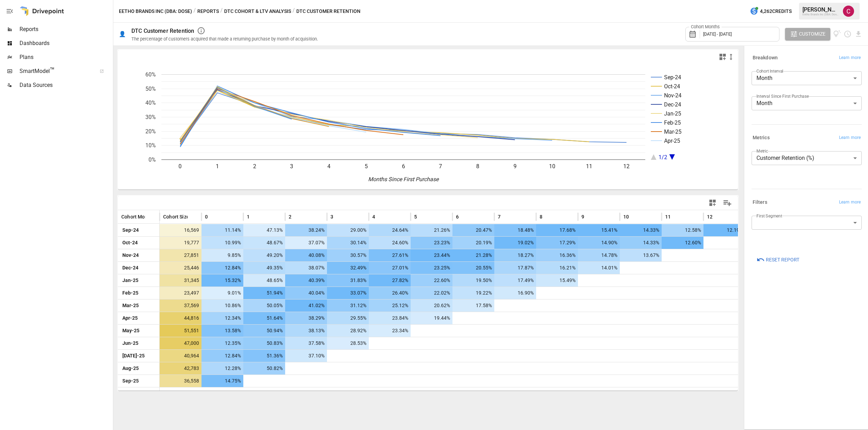 This screenshot has height=430, width=868. Describe the element at coordinates (307, 255) in the screenshot. I see `span: 40.08%` at that location.